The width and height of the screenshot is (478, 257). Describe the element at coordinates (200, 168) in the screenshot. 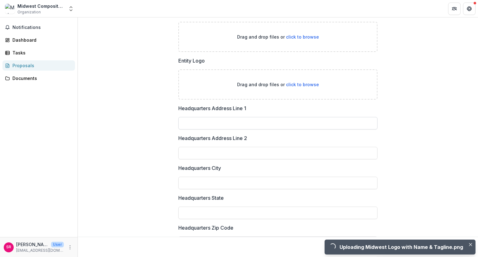

I see `p: Headquarters City` at that location.